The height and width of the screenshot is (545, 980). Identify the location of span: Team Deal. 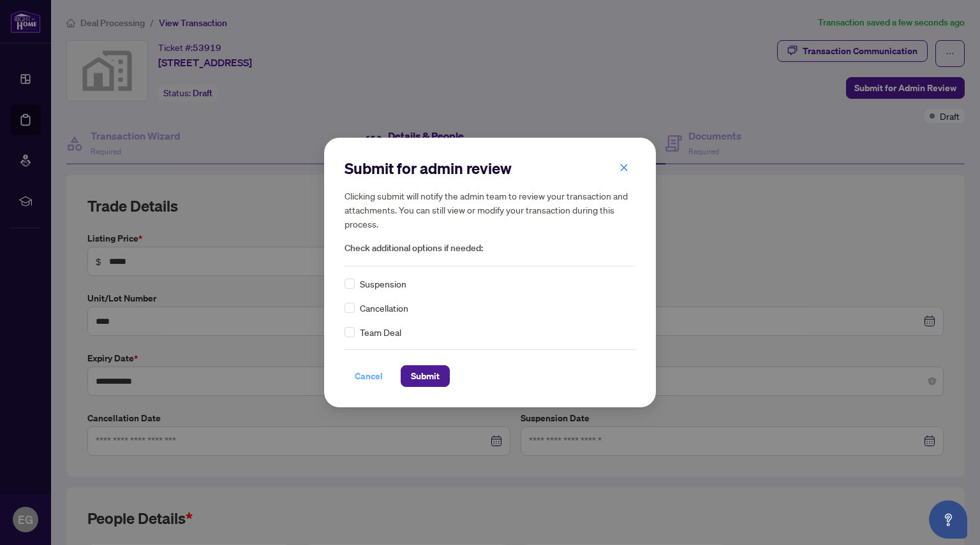
(380, 332).